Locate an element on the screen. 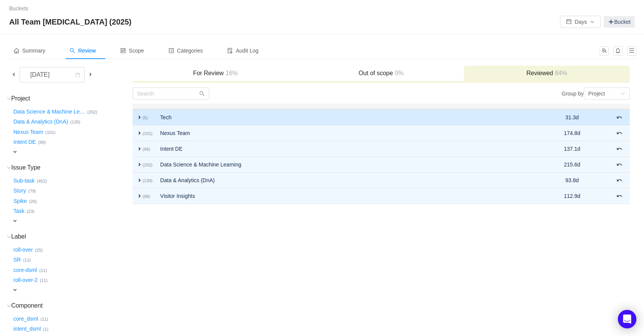  td: Tech is located at coordinates (342, 117).